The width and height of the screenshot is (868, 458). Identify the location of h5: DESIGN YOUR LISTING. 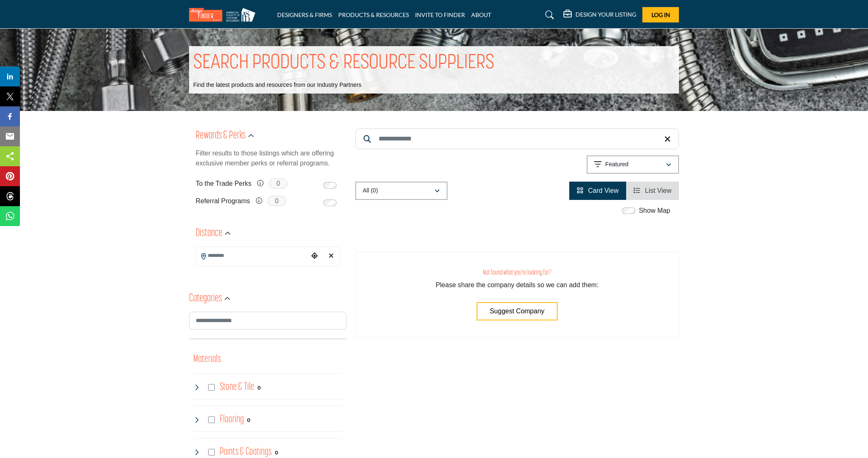
(606, 14).